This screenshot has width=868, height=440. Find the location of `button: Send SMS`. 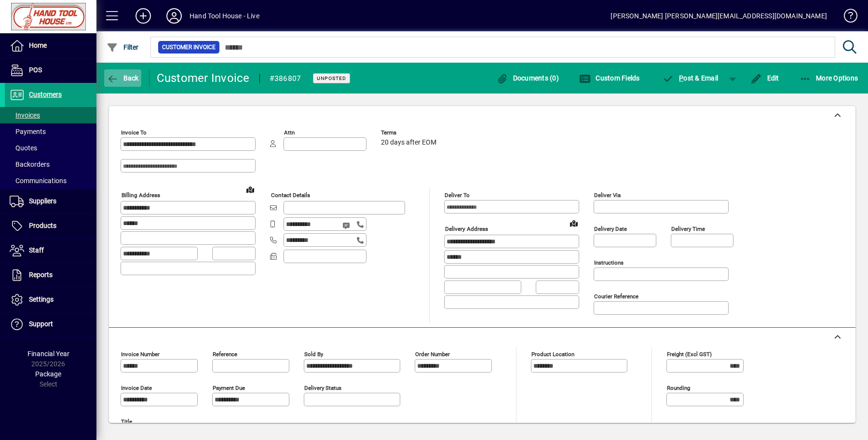

button: Send SMS is located at coordinates (347, 226).